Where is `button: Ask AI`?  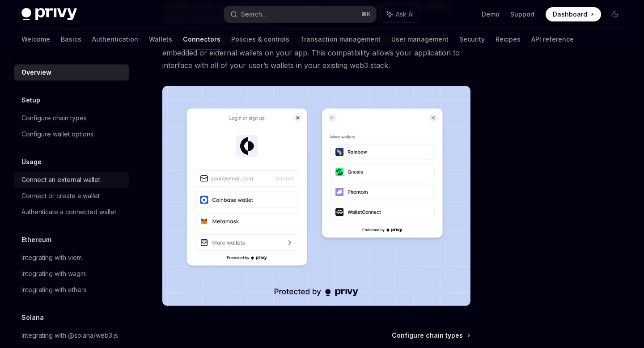 button: Ask AI is located at coordinates (400, 14).